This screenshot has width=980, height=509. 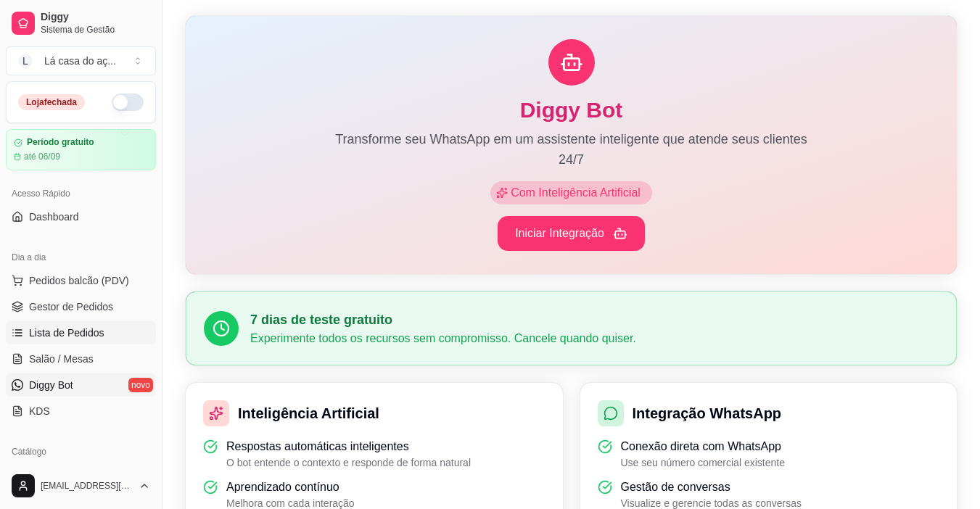 What do you see at coordinates (80, 385) in the screenshot?
I see `a: Diggy Botnovo` at bounding box center [80, 385].